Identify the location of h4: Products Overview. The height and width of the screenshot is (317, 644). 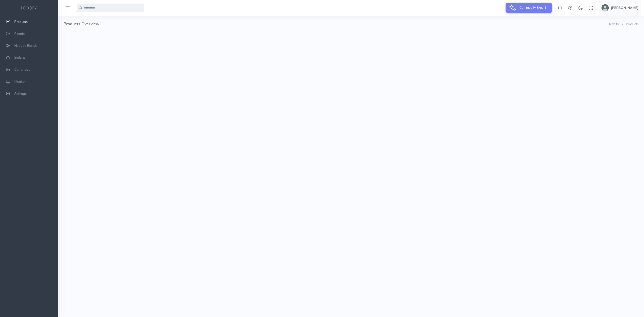
(336, 24).